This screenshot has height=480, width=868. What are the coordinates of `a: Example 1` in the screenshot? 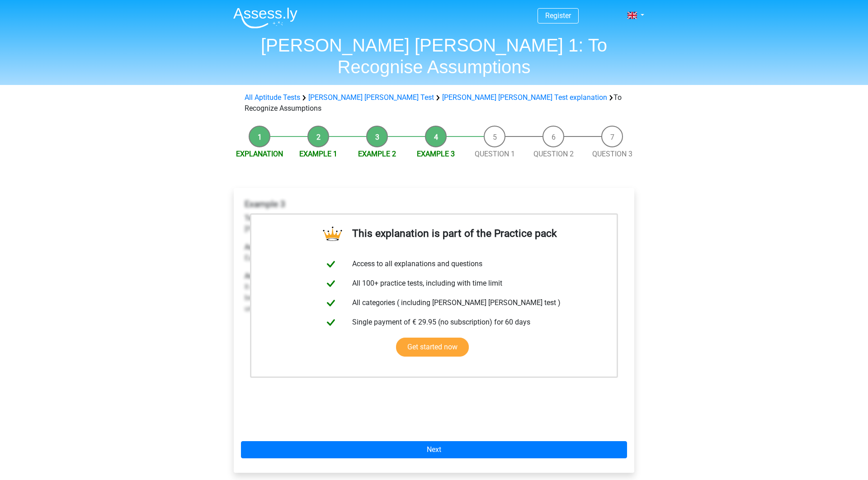 It's located at (318, 153).